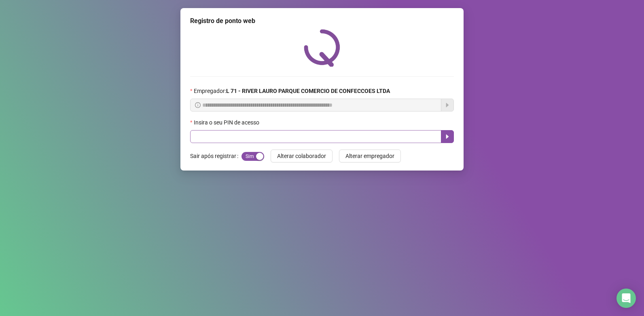  I want to click on label: Insira o seu PIN de acesso, so click(227, 123).